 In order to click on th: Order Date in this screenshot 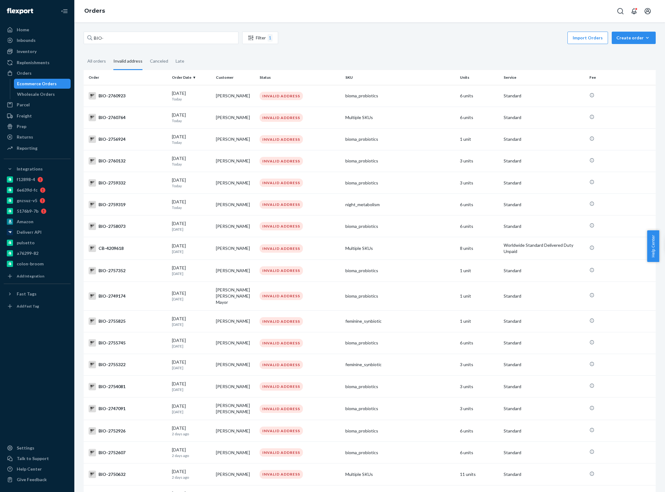, I will do `click(192, 77)`.